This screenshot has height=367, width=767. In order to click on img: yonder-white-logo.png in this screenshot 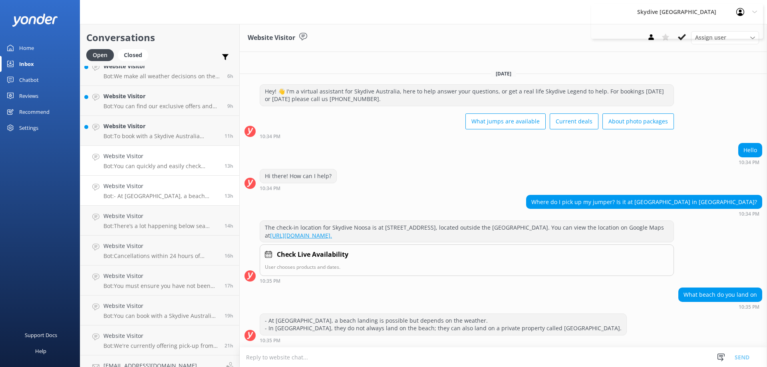, I will do `click(35, 20)`.